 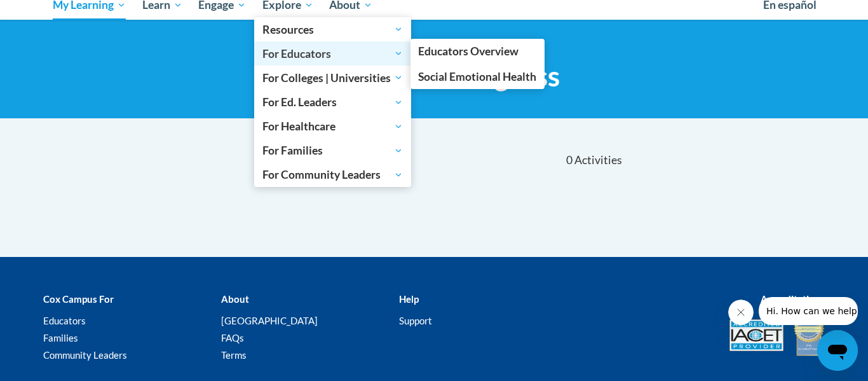 I want to click on a: Educators, so click(x=64, y=320).